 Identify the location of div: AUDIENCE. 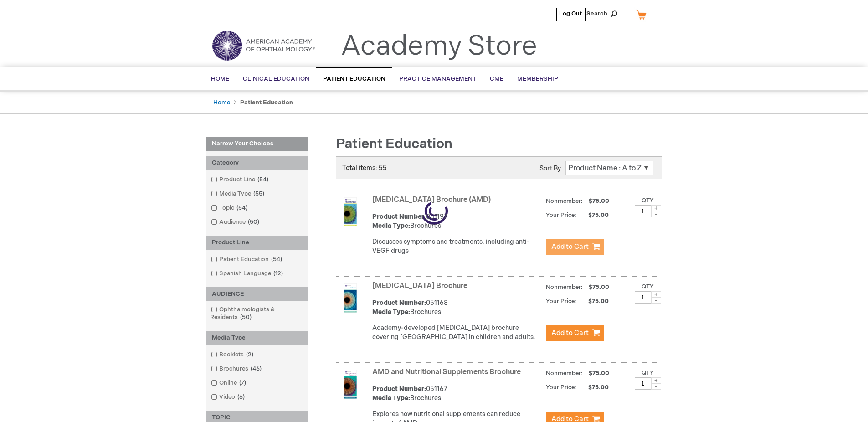
(258, 294).